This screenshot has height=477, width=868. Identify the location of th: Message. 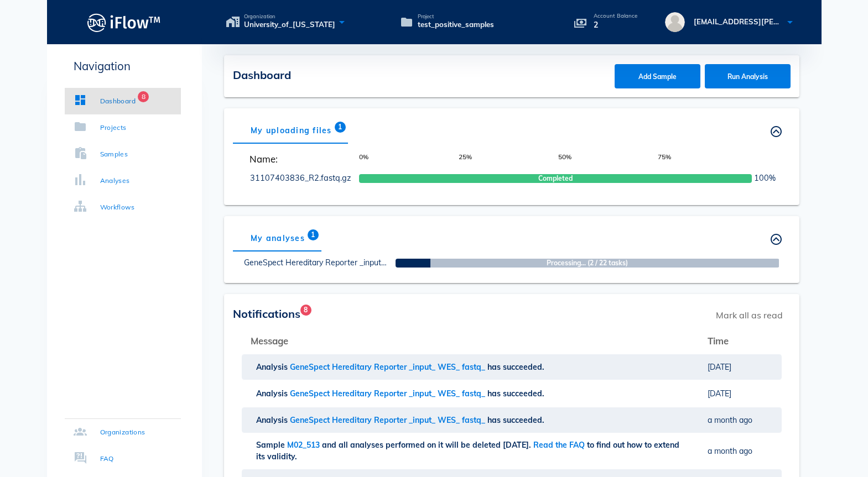
(470, 340).